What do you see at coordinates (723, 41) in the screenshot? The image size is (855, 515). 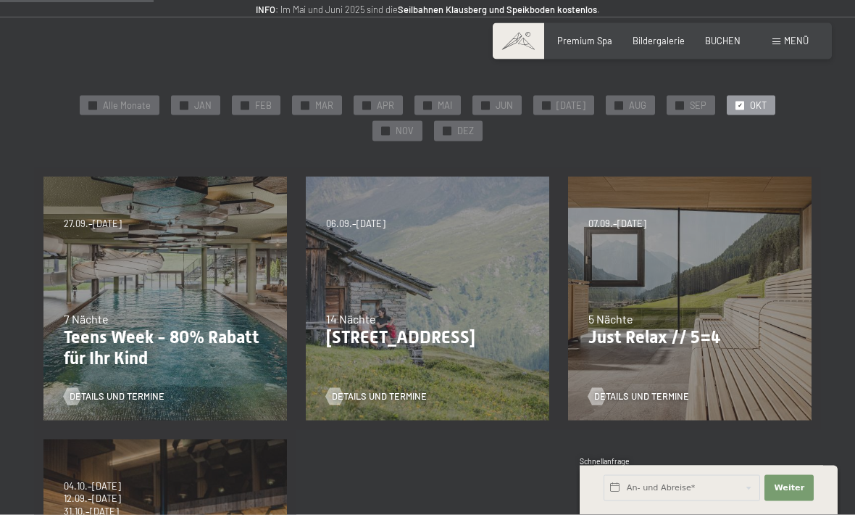 I see `span: BUCHEN` at bounding box center [723, 41].